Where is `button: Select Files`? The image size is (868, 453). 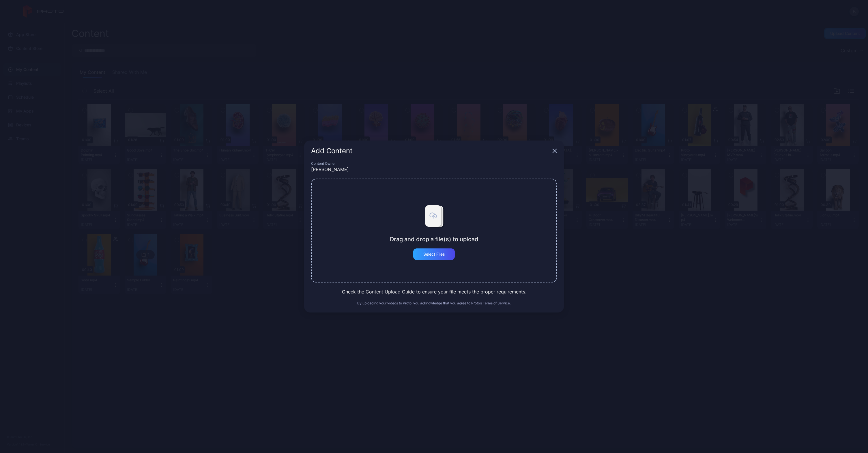 button: Select Files is located at coordinates (434, 254).